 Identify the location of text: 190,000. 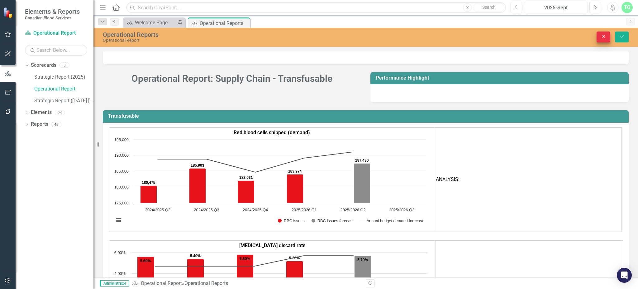
(122, 155).